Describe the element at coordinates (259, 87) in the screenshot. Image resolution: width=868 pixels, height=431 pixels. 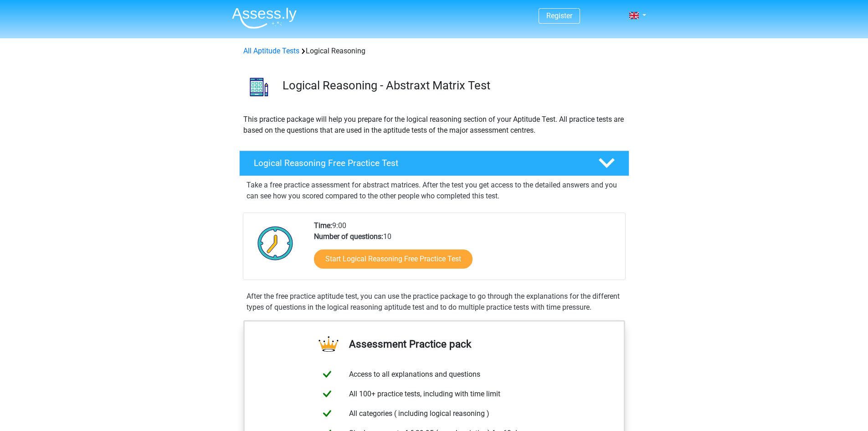
I see `img: logical reasoning` at that location.